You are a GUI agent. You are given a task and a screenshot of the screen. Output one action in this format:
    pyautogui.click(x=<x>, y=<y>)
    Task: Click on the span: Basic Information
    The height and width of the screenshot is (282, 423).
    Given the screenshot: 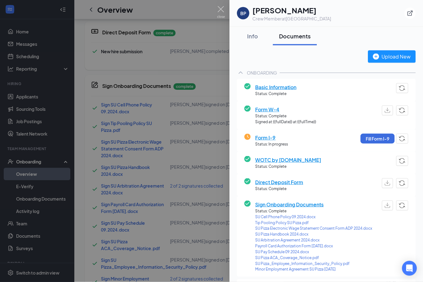 What is the action you would take?
    pyautogui.click(x=276, y=87)
    